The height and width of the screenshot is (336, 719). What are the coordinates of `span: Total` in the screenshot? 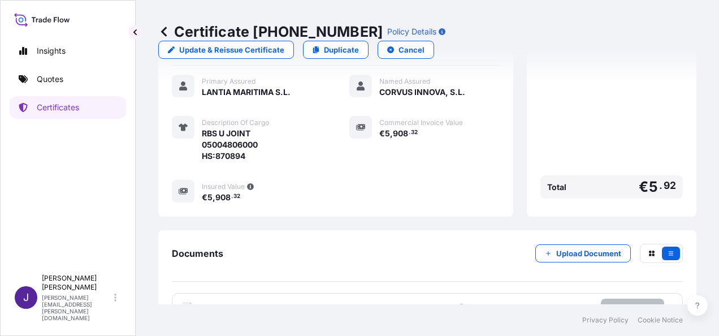 It's located at (557, 187).